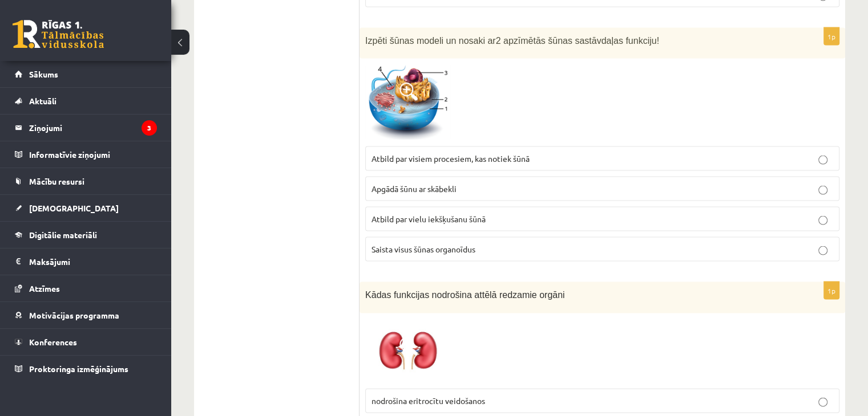 The height and width of the screenshot is (416, 868). Describe the element at coordinates (823, 221) in the screenshot. I see `input: Atbild par vielu iekšķušanu šūnā` at that location.